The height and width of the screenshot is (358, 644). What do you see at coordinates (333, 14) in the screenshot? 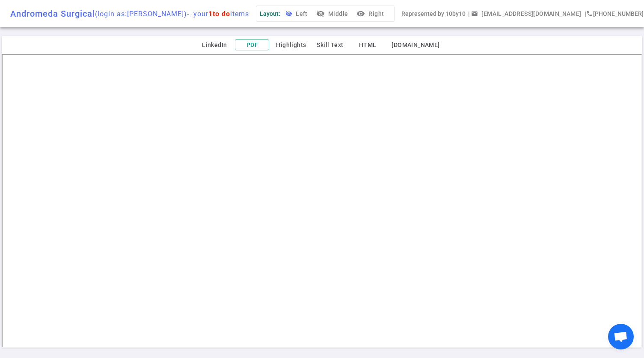
I see `button: visibility_offMiddle` at bounding box center [333, 14].